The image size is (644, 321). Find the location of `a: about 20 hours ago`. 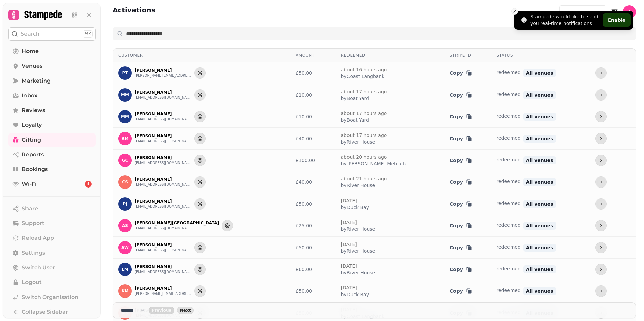

a: about 20 hours ago is located at coordinates (364, 157).